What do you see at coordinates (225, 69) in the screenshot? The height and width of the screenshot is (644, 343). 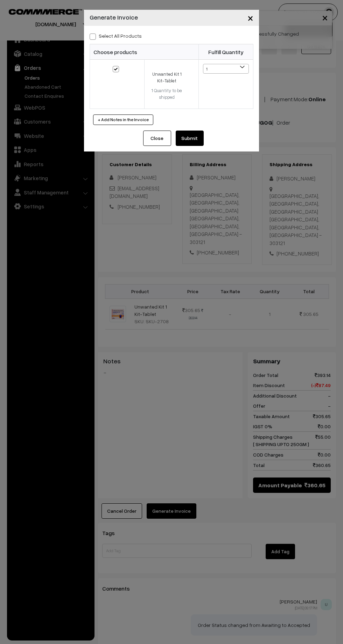 I see `span: 1` at bounding box center [225, 69].